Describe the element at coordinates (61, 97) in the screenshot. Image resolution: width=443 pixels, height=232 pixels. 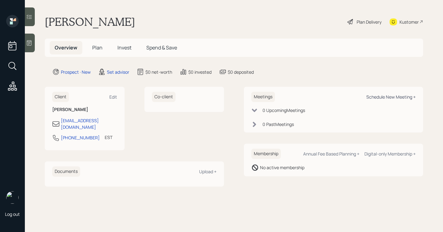
I see `h6: Client` at that location.